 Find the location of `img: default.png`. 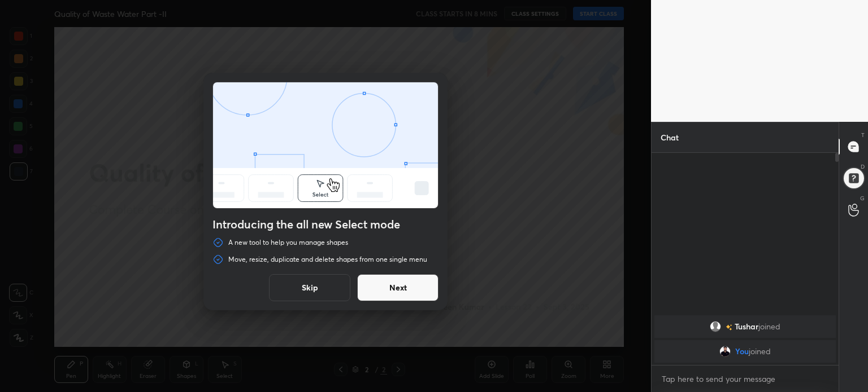

img: default.png is located at coordinates (715, 327).